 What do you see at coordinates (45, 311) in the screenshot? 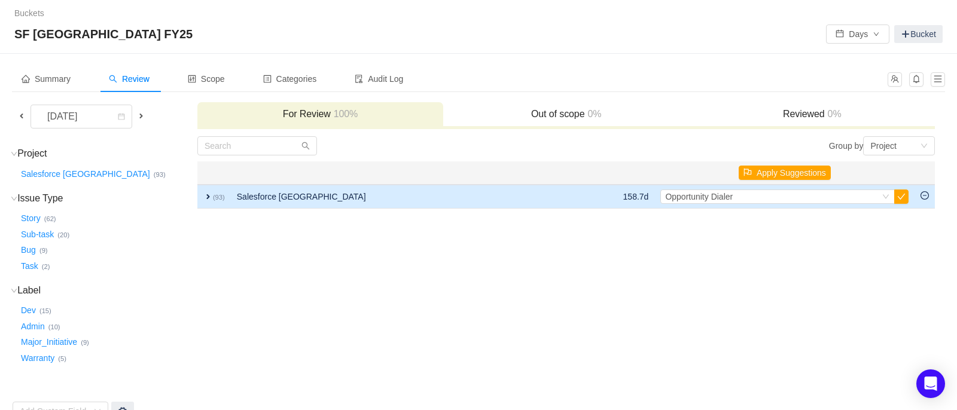
I see `small: (15)` at bounding box center [45, 311].